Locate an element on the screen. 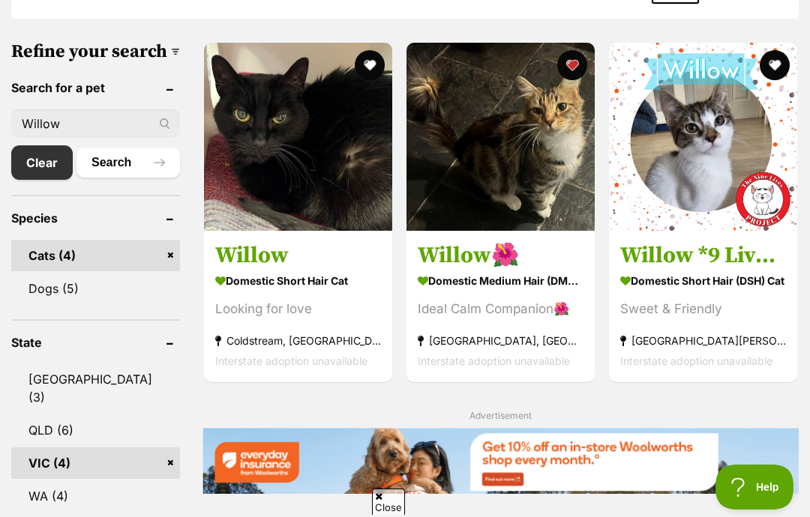 This screenshot has width=810, height=517. header: Species is located at coordinates (95, 218).